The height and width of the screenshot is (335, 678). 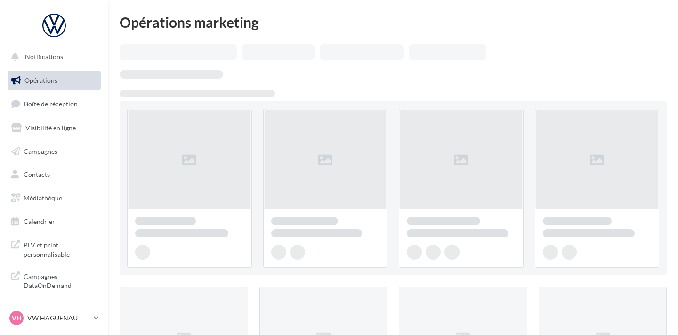 What do you see at coordinates (54, 198) in the screenshot?
I see `a: Médiathèque` at bounding box center [54, 198].